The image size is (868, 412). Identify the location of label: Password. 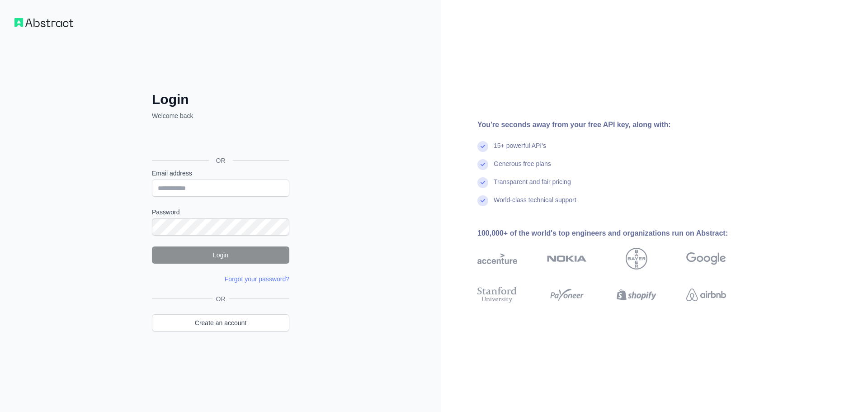
(220, 213).